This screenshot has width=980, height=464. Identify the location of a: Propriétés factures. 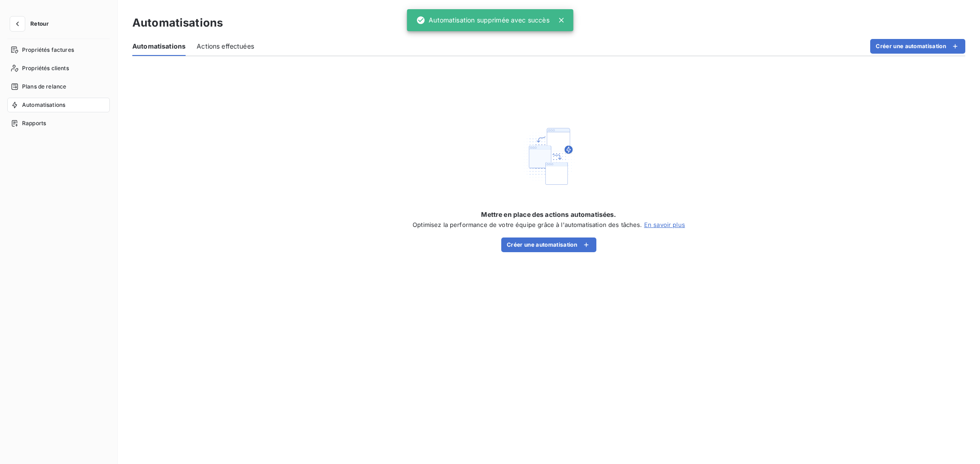
(59, 50).